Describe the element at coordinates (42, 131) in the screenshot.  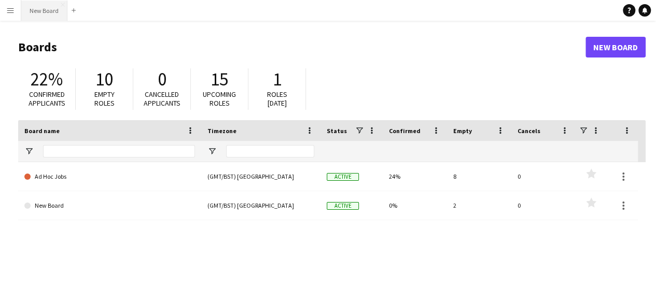
I see `span: Board name` at that location.